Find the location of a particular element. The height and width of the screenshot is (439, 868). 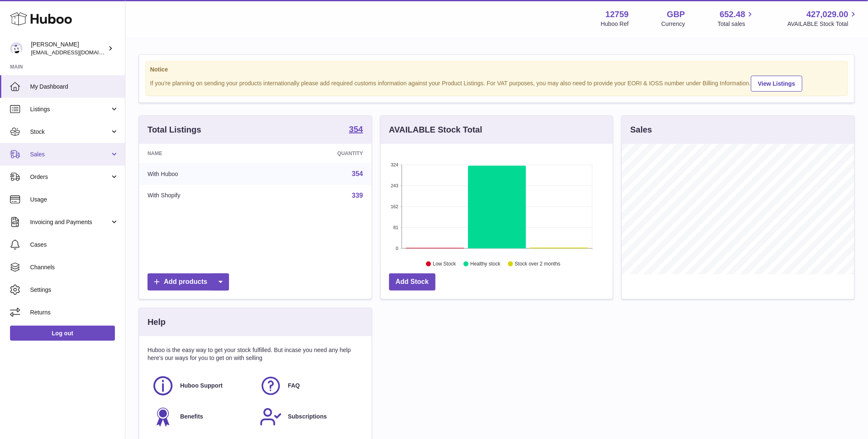

a: View Listings is located at coordinates (776, 84).